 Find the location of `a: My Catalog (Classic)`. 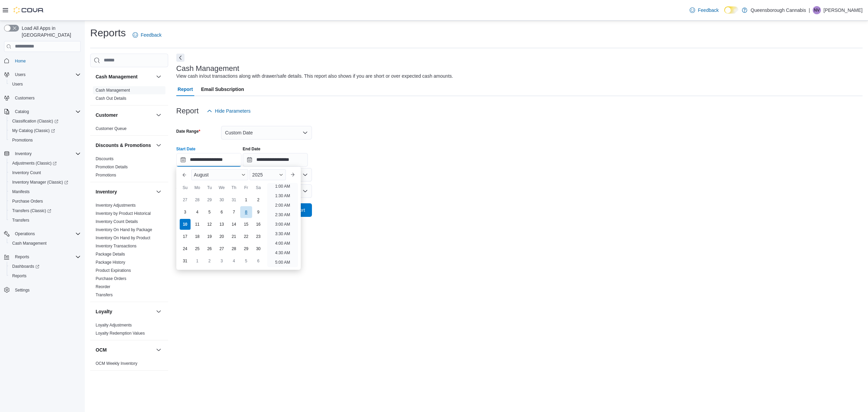

a: My Catalog (Classic) is located at coordinates (45, 131).